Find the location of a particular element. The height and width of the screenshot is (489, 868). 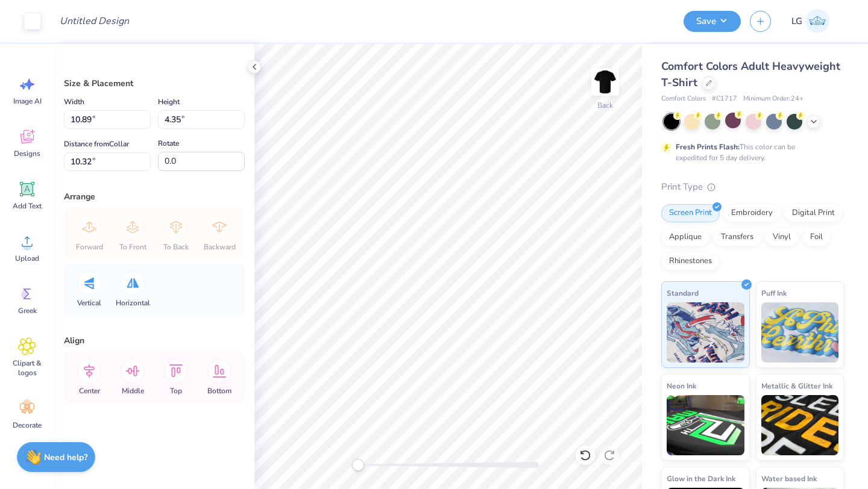

img: Standard is located at coordinates (705, 333).